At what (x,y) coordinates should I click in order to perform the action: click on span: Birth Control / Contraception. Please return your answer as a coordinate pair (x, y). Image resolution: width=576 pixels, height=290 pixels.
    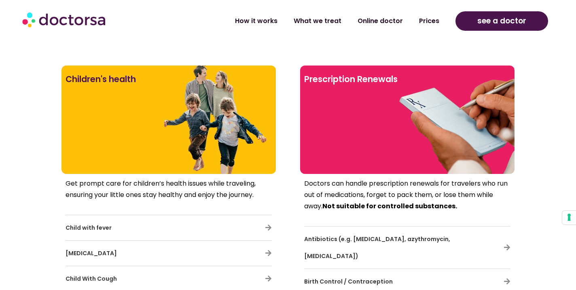
    Looking at the image, I should click on (348, 281).